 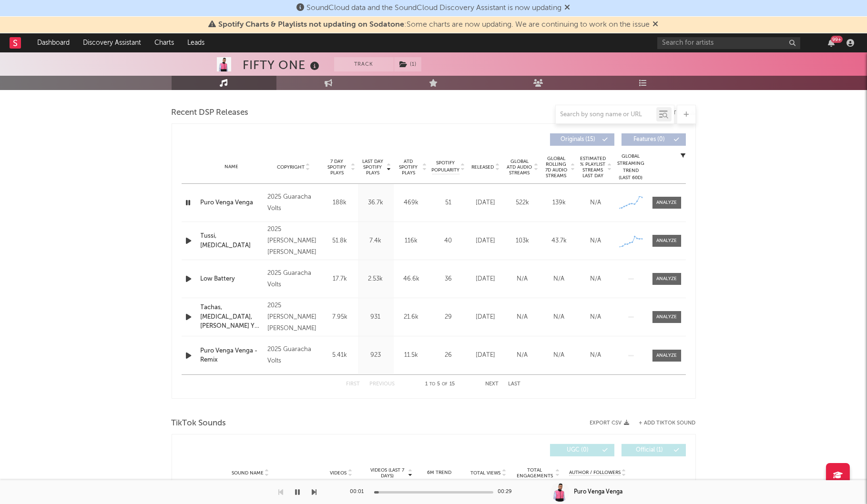 What do you see at coordinates (631, 167) in the screenshot?
I see `div: Global Streaming Trend (Last 60D)` at bounding box center [631, 167].